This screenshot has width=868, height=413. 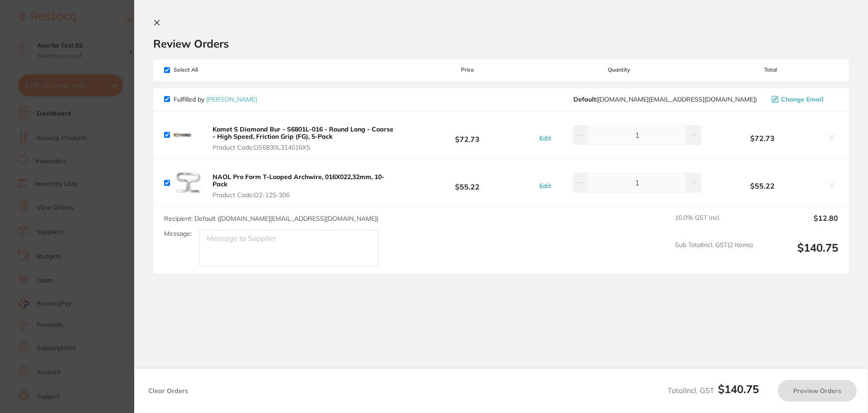 I want to click on span: Total, so click(x=771, y=70).